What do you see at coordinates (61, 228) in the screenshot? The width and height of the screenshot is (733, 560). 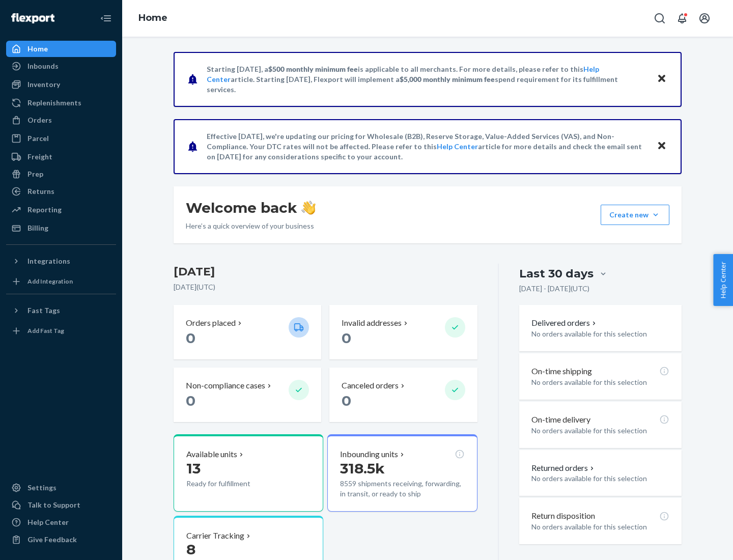 I see `a: Billing` at bounding box center [61, 228].